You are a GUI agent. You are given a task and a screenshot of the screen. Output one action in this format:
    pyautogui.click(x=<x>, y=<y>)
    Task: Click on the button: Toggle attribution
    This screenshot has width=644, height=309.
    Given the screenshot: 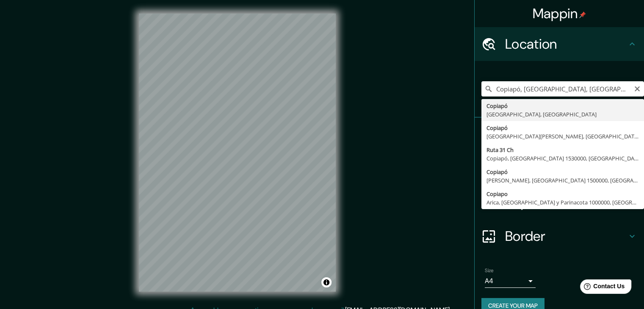 What is the action you would take?
    pyautogui.click(x=327, y=283)
    